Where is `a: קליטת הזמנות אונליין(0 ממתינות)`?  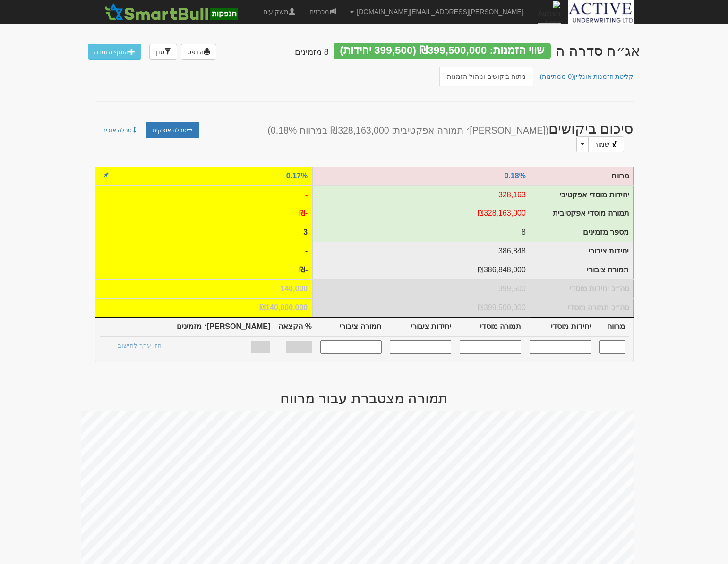
a: קליטת הזמנות אונליין(0 ממתינות) is located at coordinates (587, 76).